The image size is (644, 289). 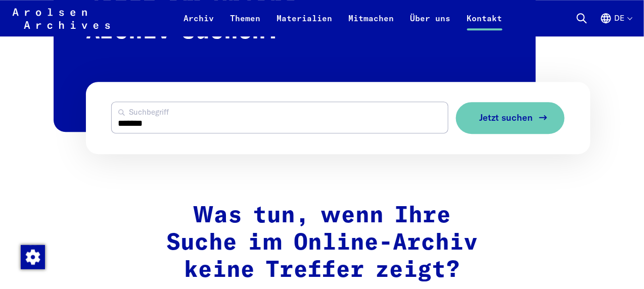 I want to click on strong: Was tun, wenn Ihre Suche im Online-Archiv keine Treffer zeigt, so click(x=322, y=243).